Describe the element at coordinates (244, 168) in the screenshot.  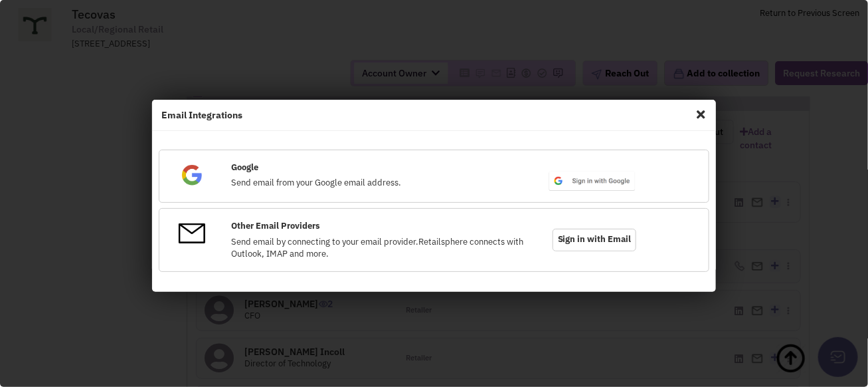
I see `label: Google` at that location.